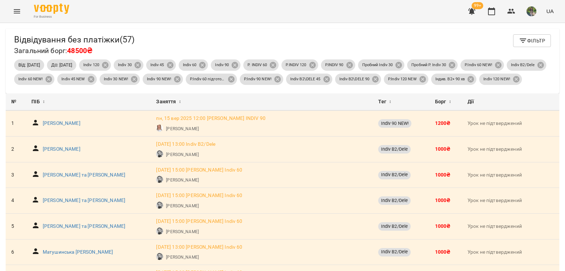 This screenshot has width=565, height=271. Describe the element at coordinates (34, 79) in the screenshot. I see `div: Indiv 60 NEW!` at that location.